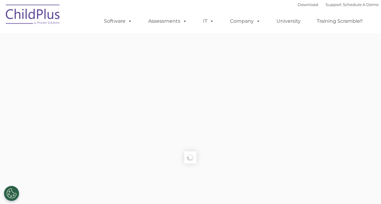 This screenshot has height=204, width=381. What do you see at coordinates (209, 21) in the screenshot?
I see `a: IT` at bounding box center [209, 21].